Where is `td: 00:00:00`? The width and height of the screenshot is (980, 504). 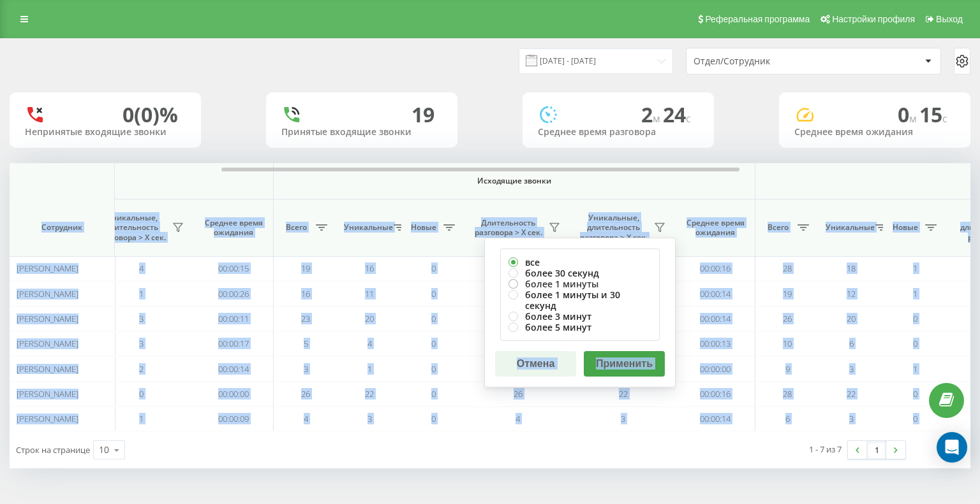 td: 00:00:00 is located at coordinates (715, 368).